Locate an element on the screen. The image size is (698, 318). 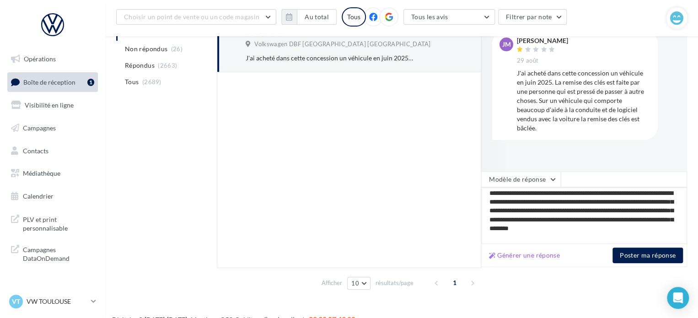
button: Choisir un point de vente ou un code magasin is located at coordinates (196, 17).